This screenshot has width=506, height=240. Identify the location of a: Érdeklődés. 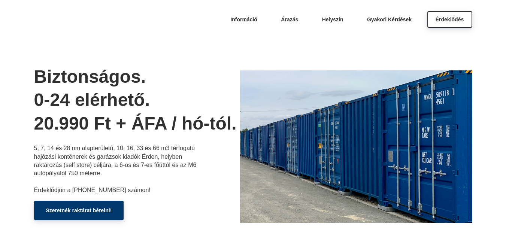
(450, 19).